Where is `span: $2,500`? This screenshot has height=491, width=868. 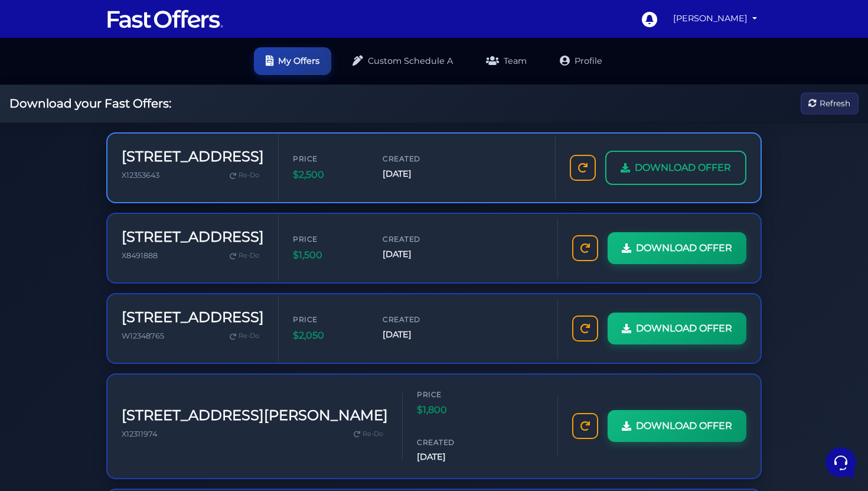
span: $2,500 is located at coordinates (328, 175).